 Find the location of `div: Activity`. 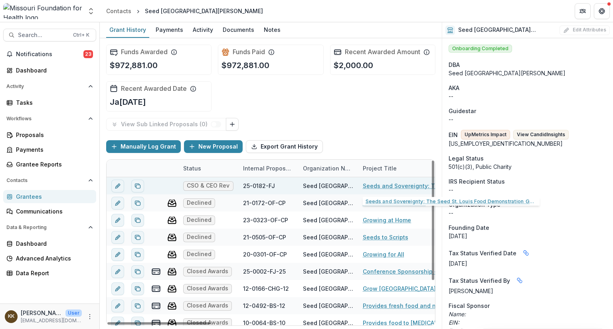

div: Activity is located at coordinates (203, 30).